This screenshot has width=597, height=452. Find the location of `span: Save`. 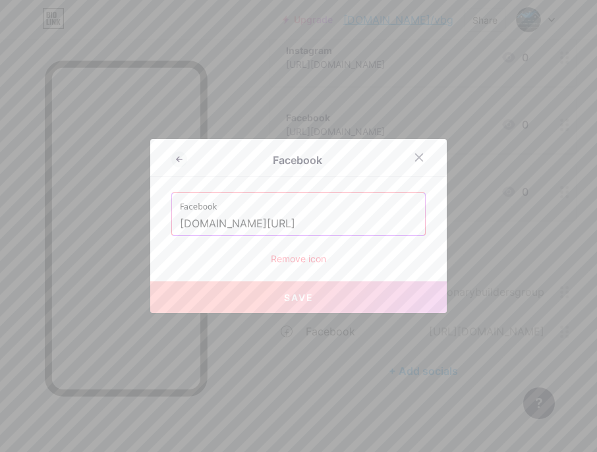

span: Save is located at coordinates (298, 297).